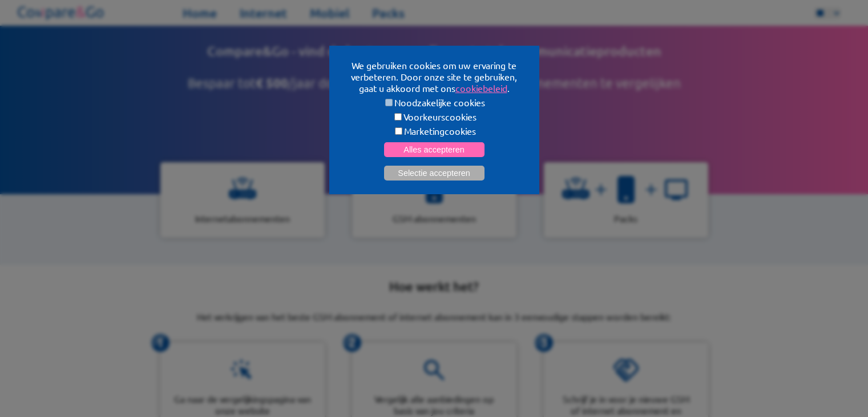 Image resolution: width=868 pixels, height=417 pixels. What do you see at coordinates (434, 173) in the screenshot?
I see `button: Selectie accepteren` at bounding box center [434, 173].